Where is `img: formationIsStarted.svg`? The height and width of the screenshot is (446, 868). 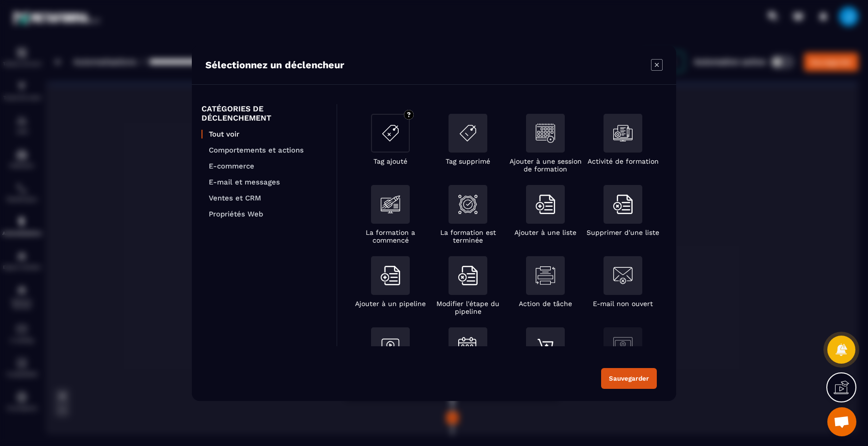
img: formationIsStarted.svg is located at coordinates (390, 204).